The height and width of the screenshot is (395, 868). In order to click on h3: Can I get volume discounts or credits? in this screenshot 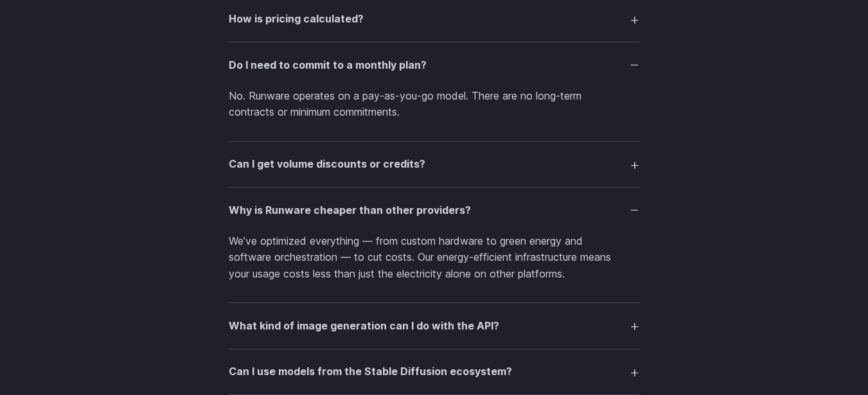, I will do `click(327, 165)`.